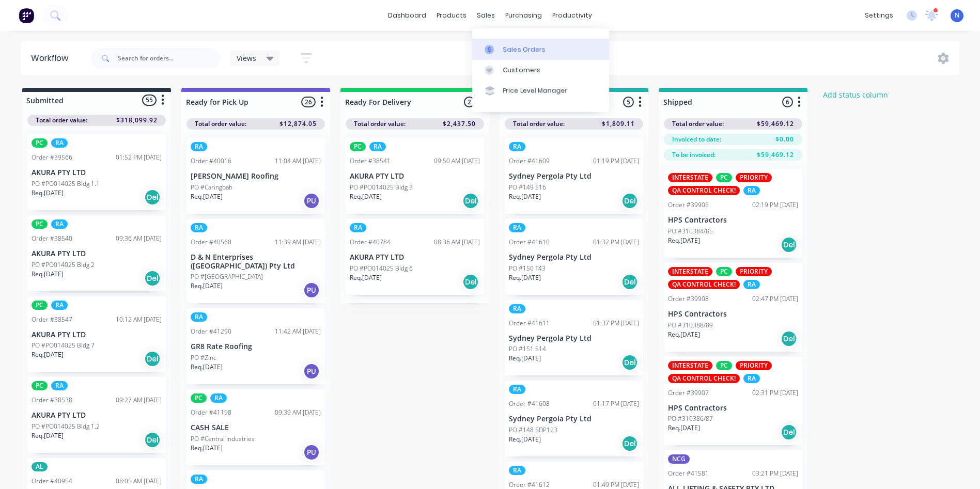 This screenshot has height=489, width=980. I want to click on p: HPS Contractors, so click(733, 220).